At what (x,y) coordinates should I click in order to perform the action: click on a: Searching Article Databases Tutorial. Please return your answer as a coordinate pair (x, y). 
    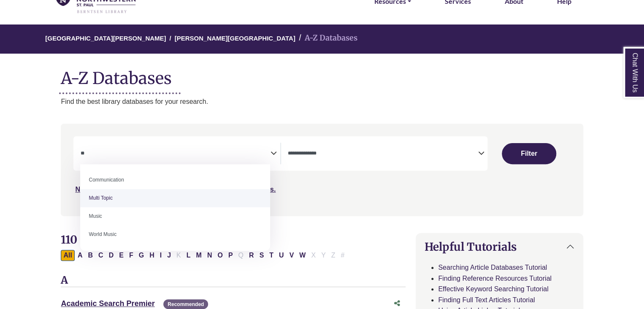
    Looking at the image, I should click on (493, 267).